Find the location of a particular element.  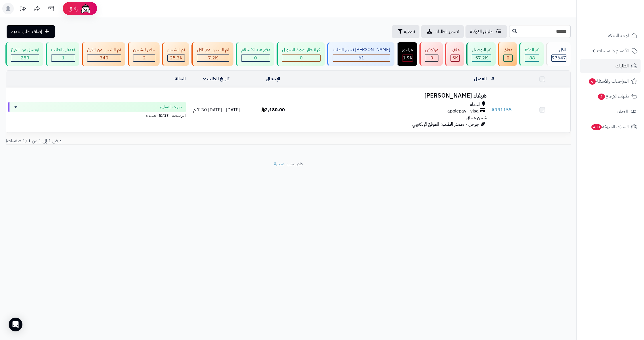

span: الأقسام والمنتجات is located at coordinates (614, 51).